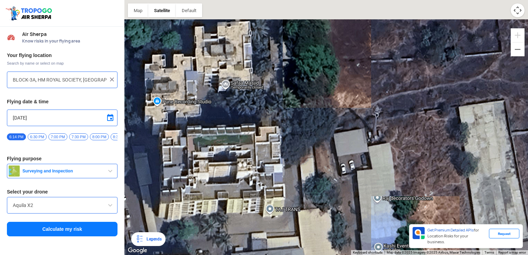  What do you see at coordinates (62, 192) in the screenshot?
I see `h3: Select your drone` at bounding box center [62, 192].